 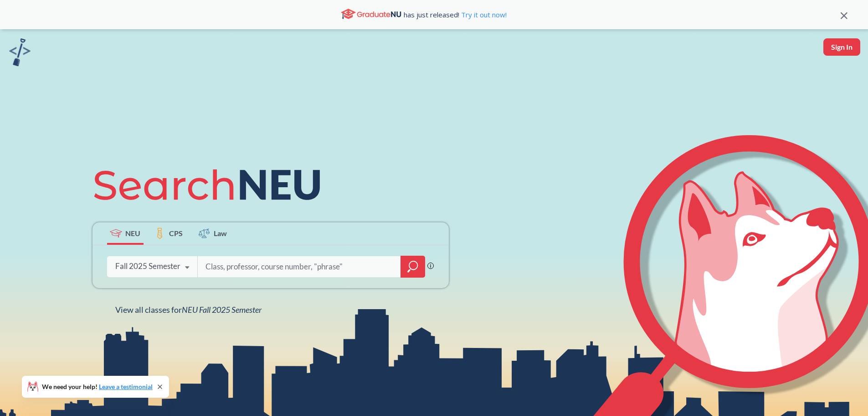 What do you see at coordinates (20, 53) in the screenshot?
I see `a: sandbox logo` at bounding box center [20, 53].